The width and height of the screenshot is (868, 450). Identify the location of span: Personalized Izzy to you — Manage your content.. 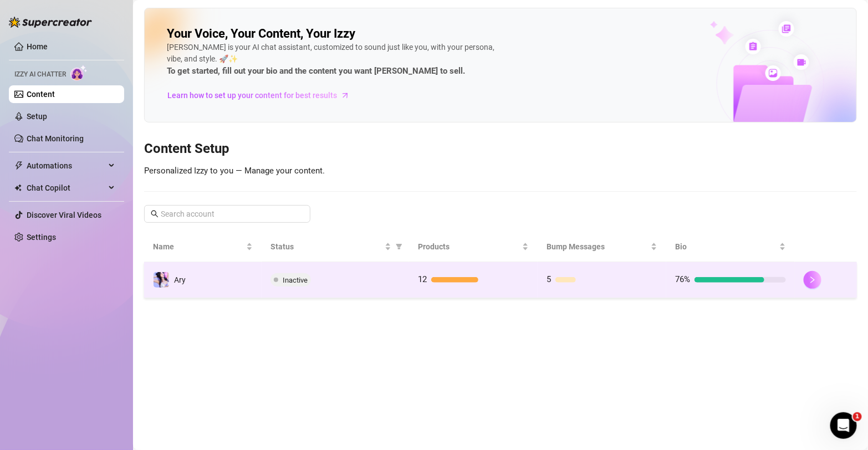
(235, 171).